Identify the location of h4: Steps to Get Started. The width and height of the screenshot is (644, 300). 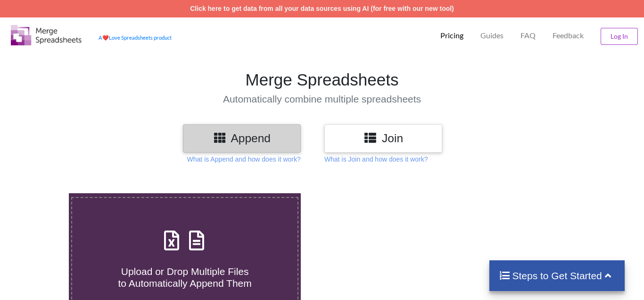
(557, 275).